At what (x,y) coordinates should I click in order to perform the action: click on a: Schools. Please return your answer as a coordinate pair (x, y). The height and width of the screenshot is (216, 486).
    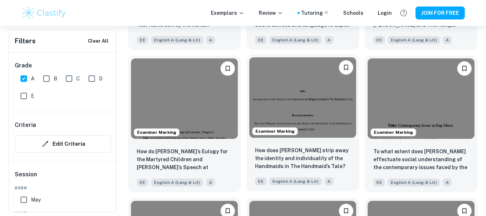
    Looking at the image, I should click on (353, 13).